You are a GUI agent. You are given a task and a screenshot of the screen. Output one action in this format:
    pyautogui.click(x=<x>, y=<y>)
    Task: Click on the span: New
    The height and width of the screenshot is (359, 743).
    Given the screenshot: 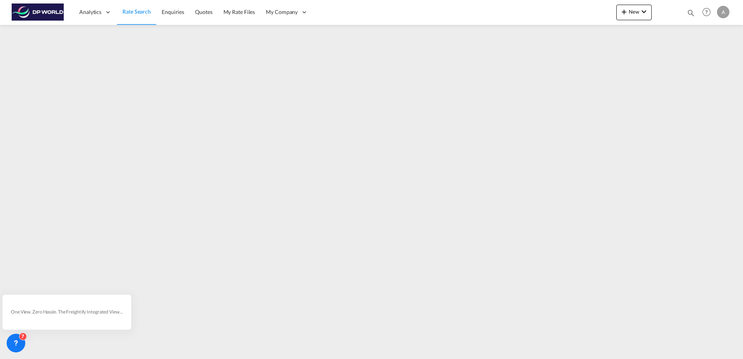 What is the action you would take?
    pyautogui.click(x=634, y=12)
    